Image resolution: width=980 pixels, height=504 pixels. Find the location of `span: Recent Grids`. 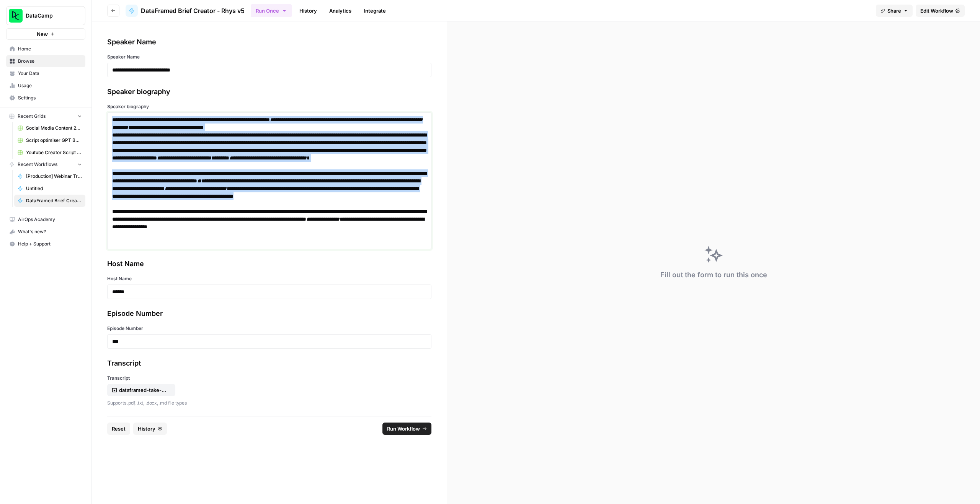

span: Recent Grids is located at coordinates (31, 116).